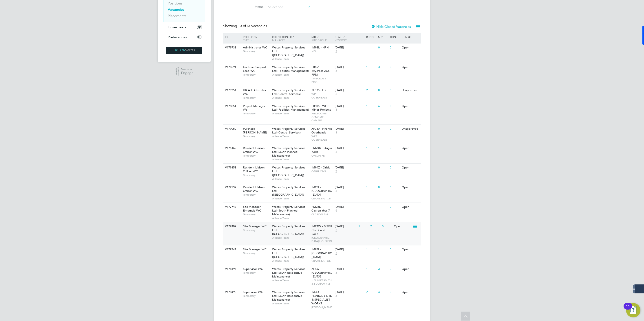  What do you see at coordinates (177, 27) in the screenshot?
I see `span: Timesheets` at bounding box center [177, 27].